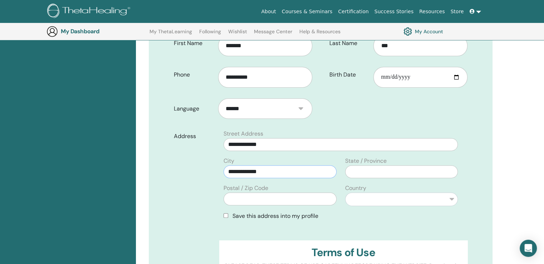 This screenshot has width=544, height=264. What do you see at coordinates (349, 75) in the screenshot?
I see `label: Birth Date` at bounding box center [349, 75].